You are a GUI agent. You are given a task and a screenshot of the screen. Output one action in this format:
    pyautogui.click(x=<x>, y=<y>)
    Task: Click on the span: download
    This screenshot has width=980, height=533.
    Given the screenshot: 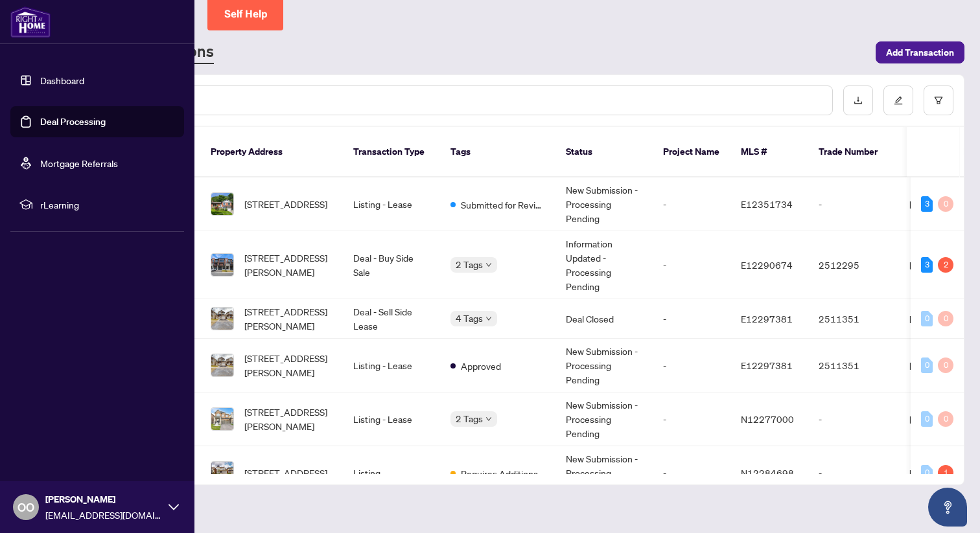 What is the action you would take?
    pyautogui.click(x=858, y=101)
    